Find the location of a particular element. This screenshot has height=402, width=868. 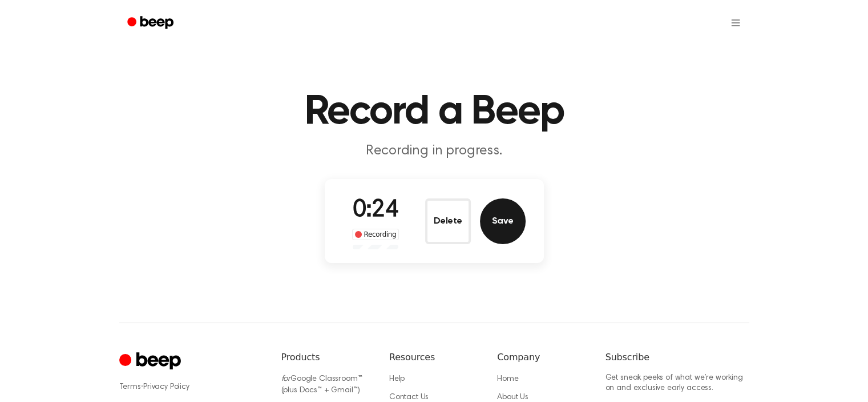

h6: Products is located at coordinates (326, 357).